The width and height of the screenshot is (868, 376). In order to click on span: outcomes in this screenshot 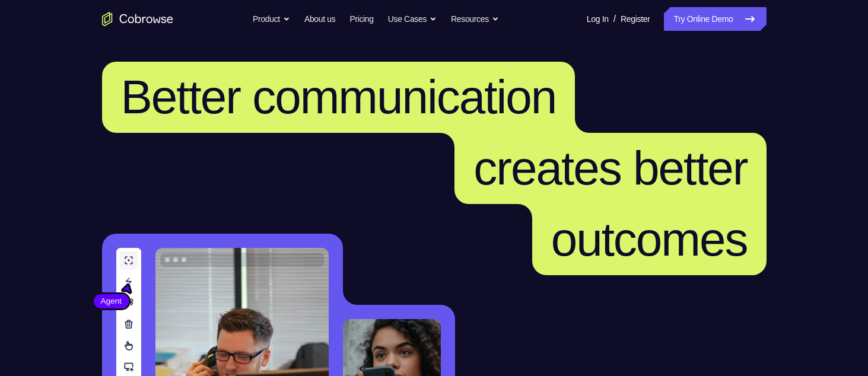, I will do `click(649, 239)`.